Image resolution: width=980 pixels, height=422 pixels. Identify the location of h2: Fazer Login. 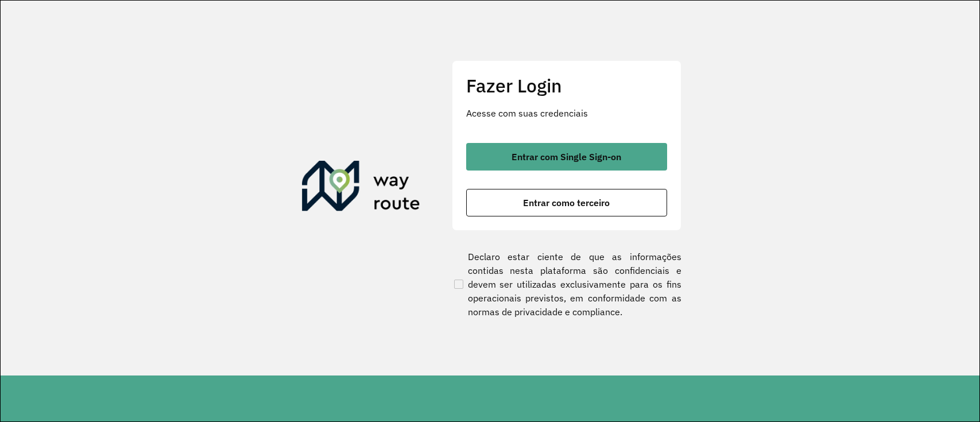
(567, 85).